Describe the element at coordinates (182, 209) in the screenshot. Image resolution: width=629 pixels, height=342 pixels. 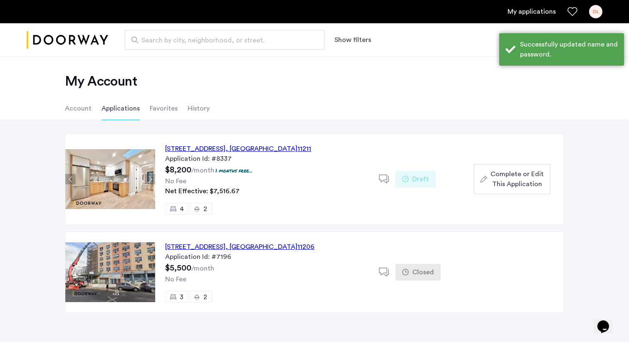
I see `span: 4` at that location.